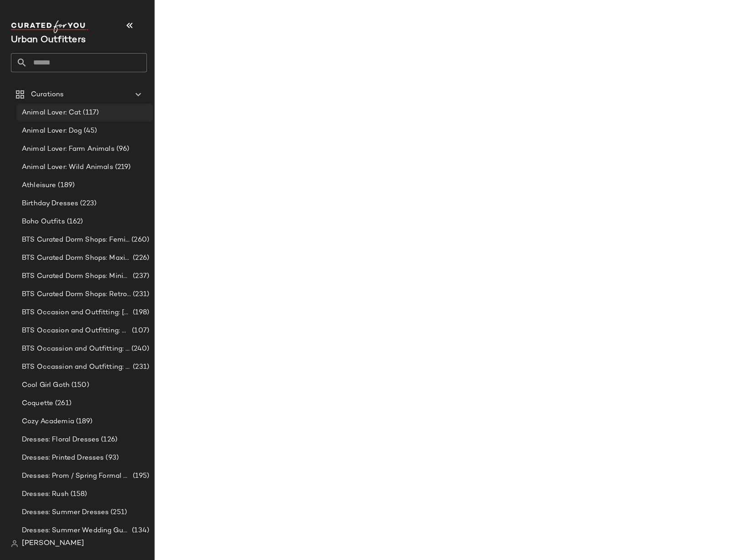 Image resolution: width=755 pixels, height=560 pixels. What do you see at coordinates (79, 386) in the screenshot?
I see `span: (150)` at bounding box center [79, 386].